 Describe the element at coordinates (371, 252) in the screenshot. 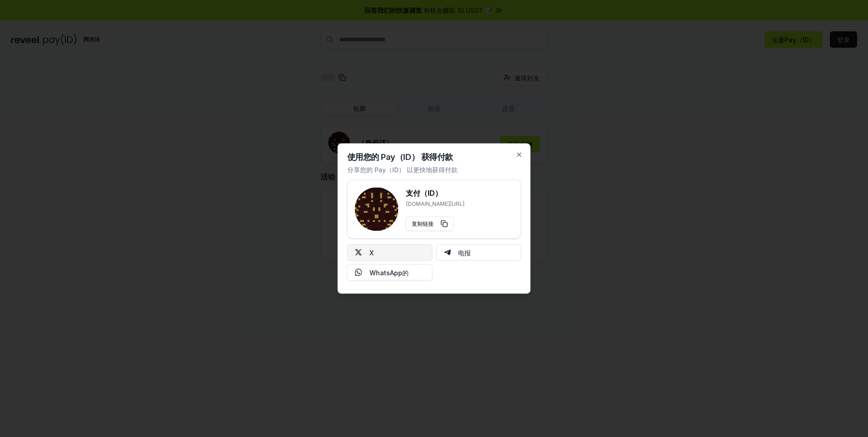

I see `font: X` at that location.